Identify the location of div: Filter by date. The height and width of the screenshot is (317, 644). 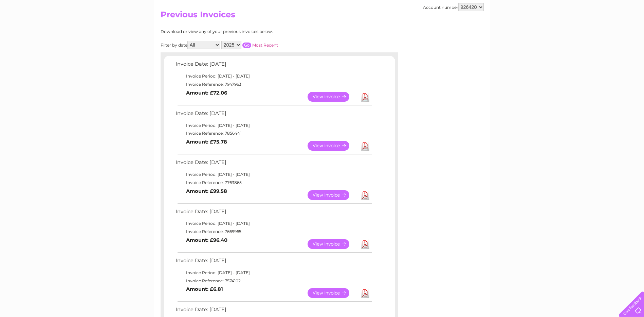
(250, 45).